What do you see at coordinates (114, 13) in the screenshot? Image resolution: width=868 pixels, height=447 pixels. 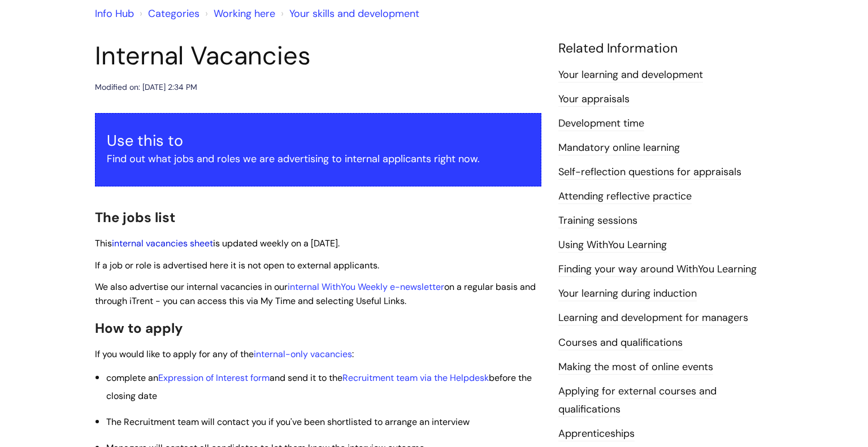 I see `a: Info Hub` at bounding box center [114, 13].